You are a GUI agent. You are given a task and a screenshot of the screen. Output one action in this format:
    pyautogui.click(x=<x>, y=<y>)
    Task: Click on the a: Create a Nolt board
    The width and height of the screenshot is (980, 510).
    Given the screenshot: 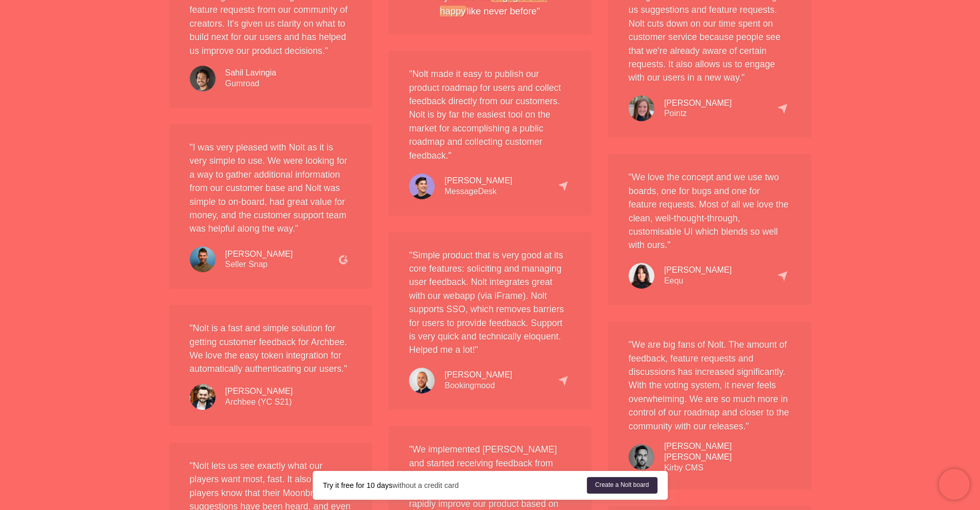 What is the action you would take?
    pyautogui.click(x=622, y=486)
    